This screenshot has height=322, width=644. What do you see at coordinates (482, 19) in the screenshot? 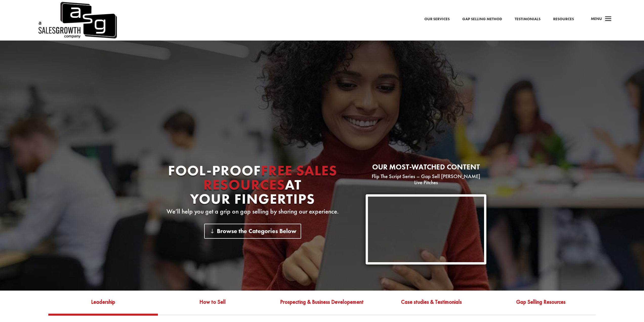
I see `a: Gap Selling Method` at bounding box center [482, 19].